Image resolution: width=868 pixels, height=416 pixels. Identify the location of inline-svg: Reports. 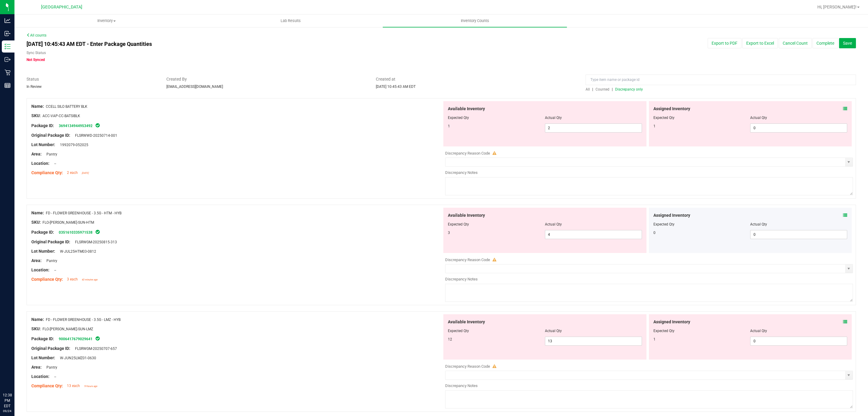
(8, 85).